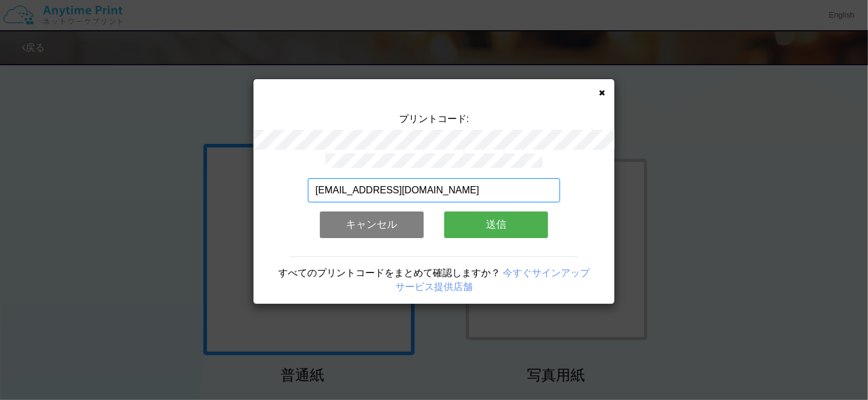 The width and height of the screenshot is (868, 400). Describe the element at coordinates (496, 225) in the screenshot. I see `button: 送信` at that location.